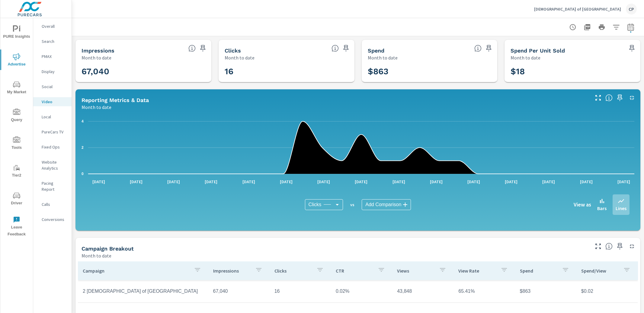 Image resolution: width=644 pixels, height=313 pixels. I want to click on div: Social, so click(52, 86).